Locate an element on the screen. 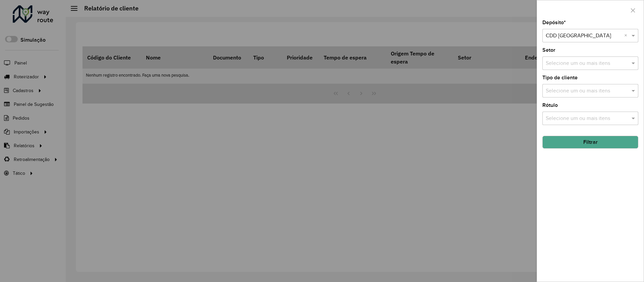 The height and width of the screenshot is (282, 644). label: Tipo de cliente is located at coordinates (560, 78).